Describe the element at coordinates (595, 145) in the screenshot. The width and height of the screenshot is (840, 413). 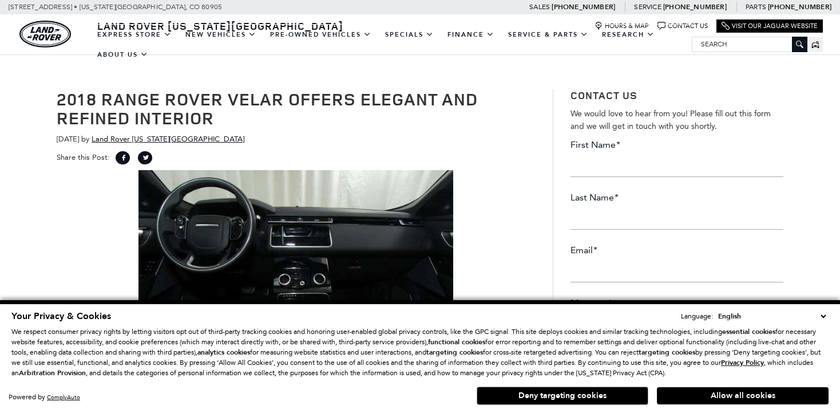
I see `label: First Name` at that location.